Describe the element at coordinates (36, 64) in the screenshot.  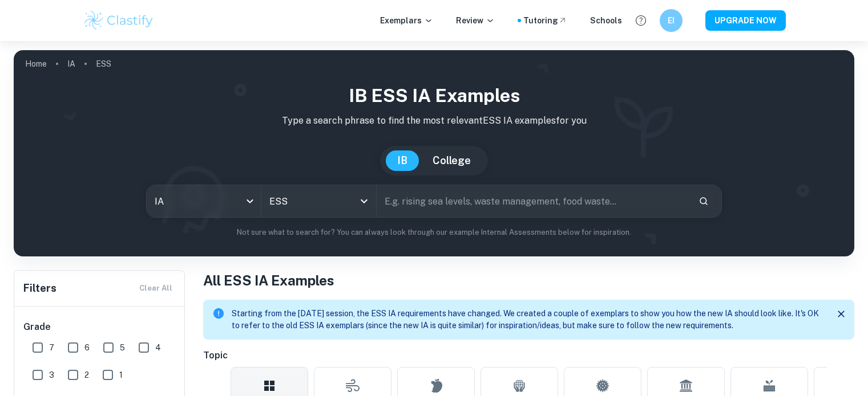
I see `a: Home` at that location.